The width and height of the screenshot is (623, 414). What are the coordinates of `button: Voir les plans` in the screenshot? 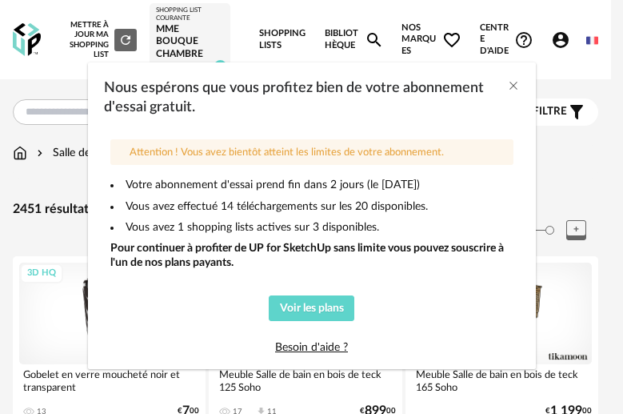 It's located at (311, 308).